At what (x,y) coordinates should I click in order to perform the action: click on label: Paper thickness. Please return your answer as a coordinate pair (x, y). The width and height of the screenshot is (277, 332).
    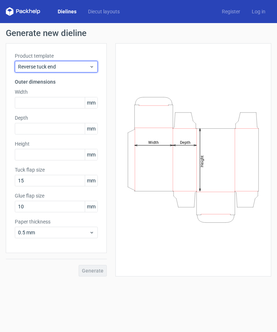
    Looking at the image, I should click on (56, 222).